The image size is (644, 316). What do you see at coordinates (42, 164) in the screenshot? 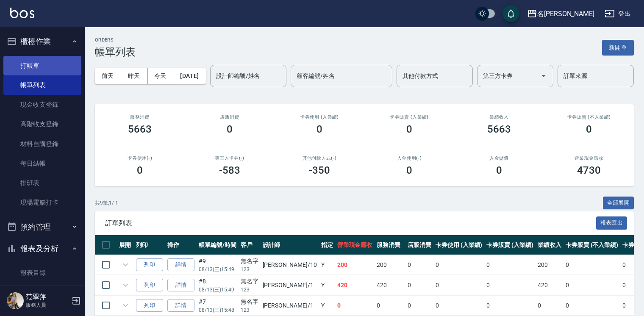
I see `a: 每日結帳` at bounding box center [42, 164].